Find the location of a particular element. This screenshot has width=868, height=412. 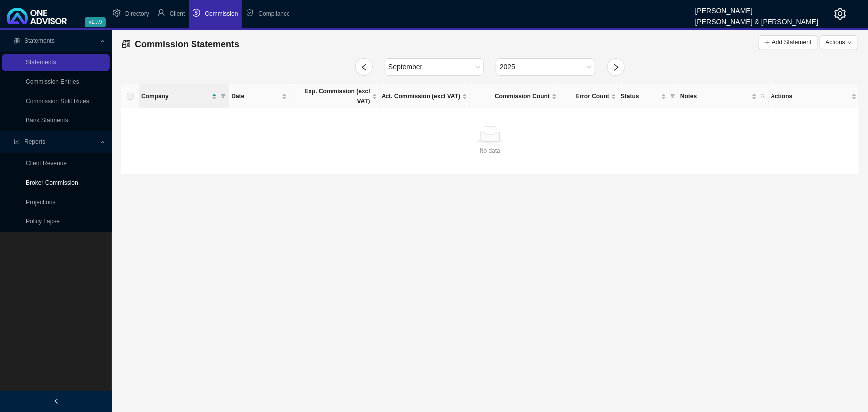

a: Client Revenue is located at coordinates (46, 164).